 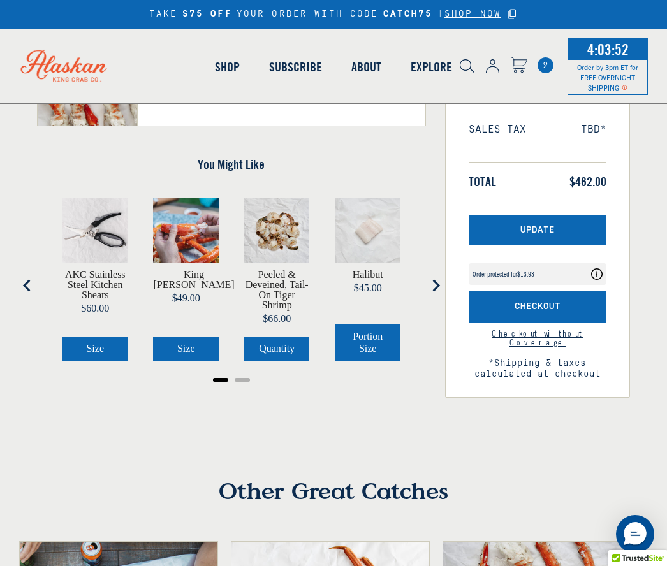 I want to click on img: King Crab Knuckles, so click(x=185, y=230).